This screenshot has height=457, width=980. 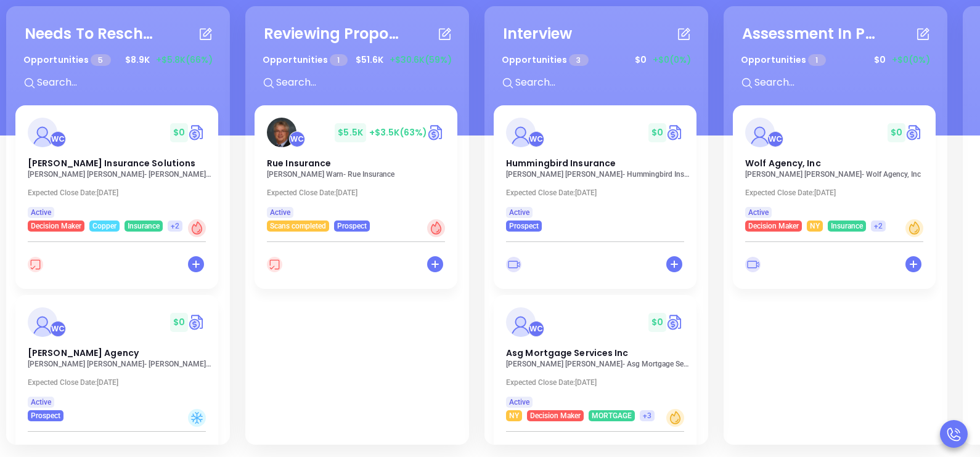 I want to click on img: Vitale Agency, so click(x=43, y=323).